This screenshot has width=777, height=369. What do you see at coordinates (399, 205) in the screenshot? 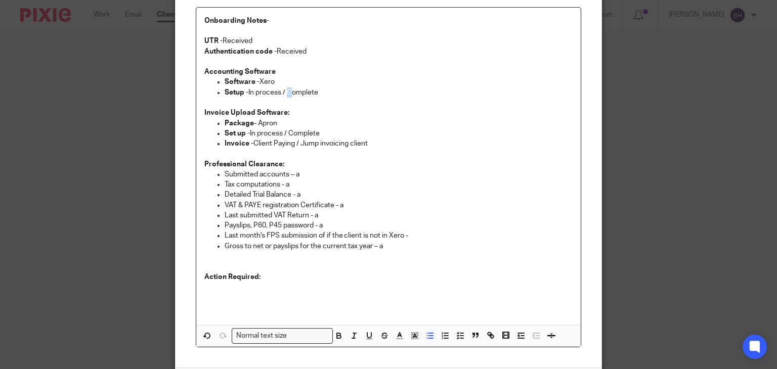
I see `p: VAT & PAYE registration Certificate - a` at bounding box center [399, 205].